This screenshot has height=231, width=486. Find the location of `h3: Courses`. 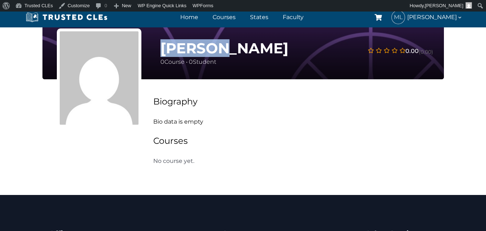

h3: Courses is located at coordinates (299, 141).